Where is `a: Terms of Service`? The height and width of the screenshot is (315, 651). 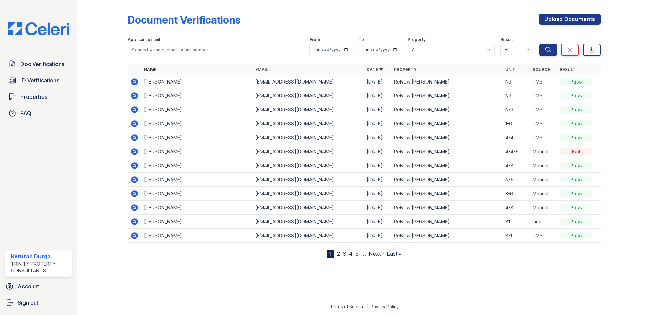
a: Terms of Service is located at coordinates (348, 306).